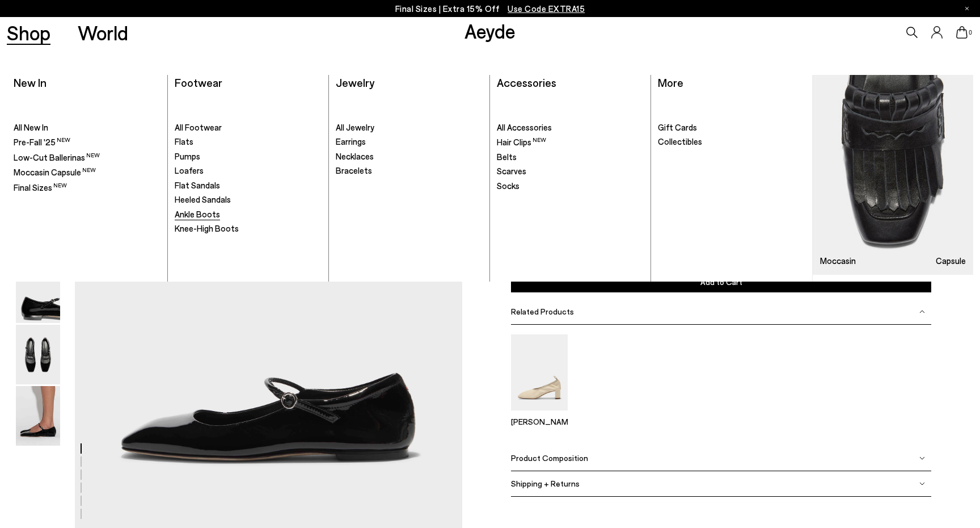  Describe the element at coordinates (490, 8) in the screenshot. I see `p: Final Sizes | Extra 15% Off` at that location.